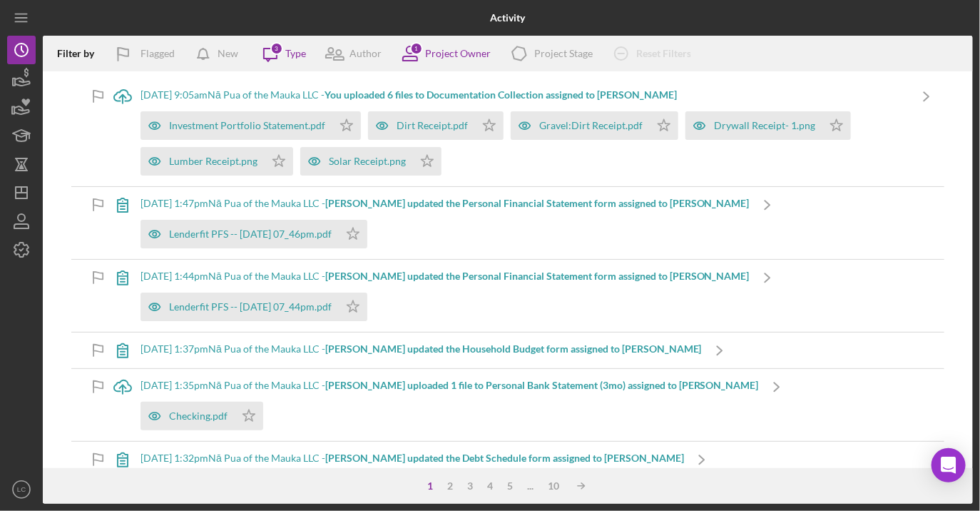 The image size is (980, 511). What do you see at coordinates (371, 161) in the screenshot?
I see `button: Solar Receipt.png` at bounding box center [371, 161].